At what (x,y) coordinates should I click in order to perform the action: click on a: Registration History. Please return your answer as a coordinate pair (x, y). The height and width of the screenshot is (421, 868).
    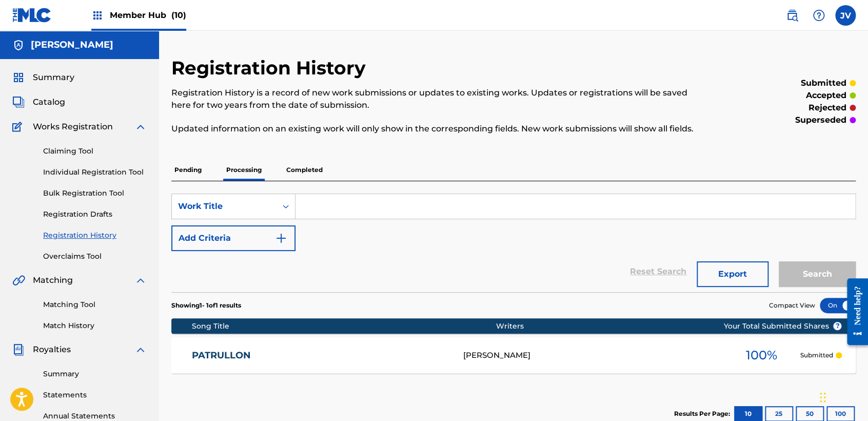
    Looking at the image, I should click on (95, 235).